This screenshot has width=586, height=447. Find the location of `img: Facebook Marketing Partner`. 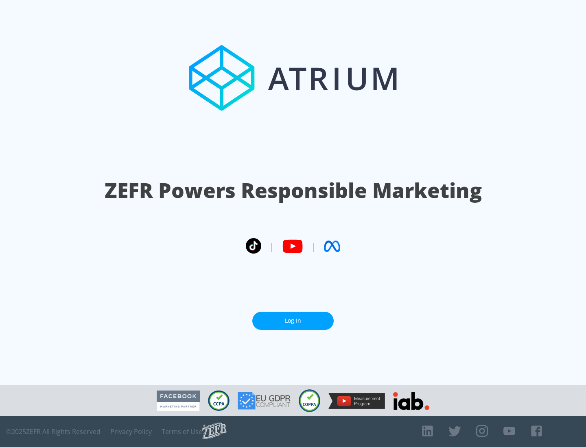

img: Facebook Marketing Partner is located at coordinates (178, 401).